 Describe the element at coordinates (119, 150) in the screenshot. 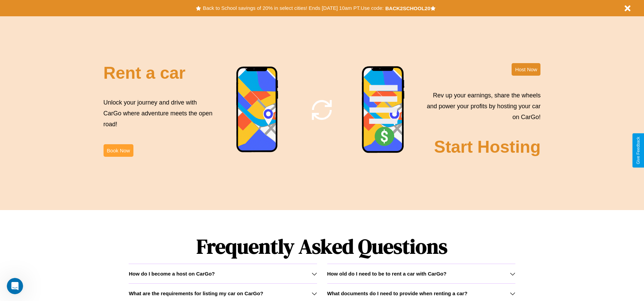

I see `button: Book Now` at that location.